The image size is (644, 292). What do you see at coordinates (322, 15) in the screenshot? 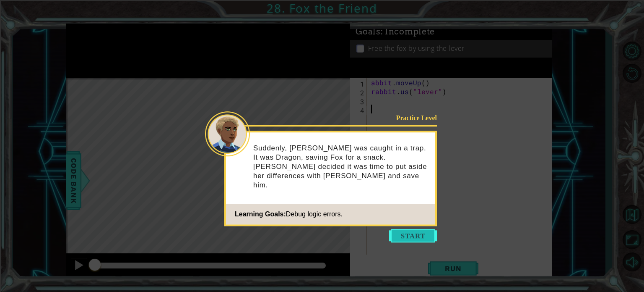
I see `div: Sort New > Old` at bounding box center [322, 15].